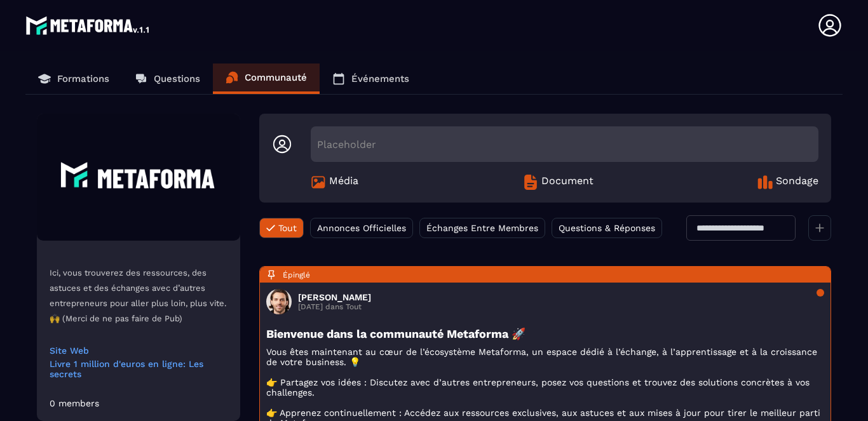 The height and width of the screenshot is (421, 868). Describe the element at coordinates (83, 79) in the screenshot. I see `p: Formations` at that location.